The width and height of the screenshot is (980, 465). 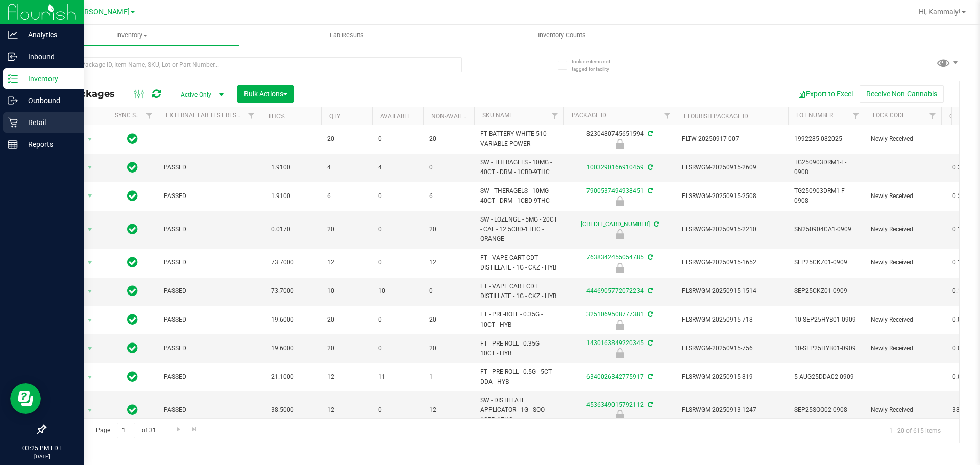 What do you see at coordinates (732, 229) in the screenshot?
I see `span: FLSRWGM-20250915-2210` at bounding box center [732, 229].